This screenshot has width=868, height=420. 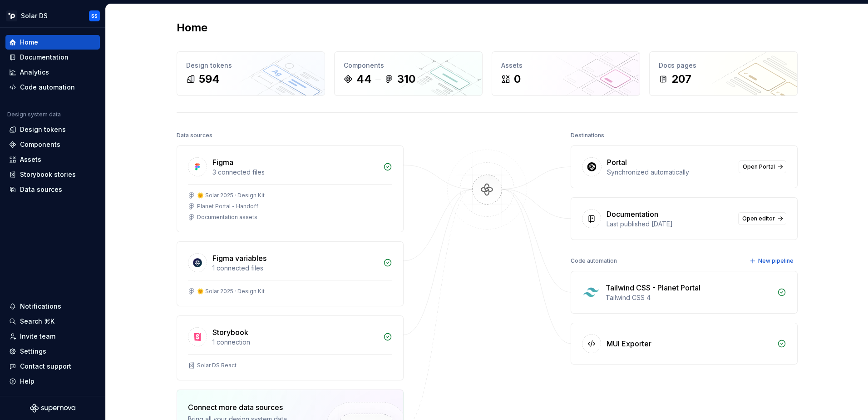 What do you see at coordinates (406, 79) in the screenshot?
I see `div: 310` at bounding box center [406, 79].